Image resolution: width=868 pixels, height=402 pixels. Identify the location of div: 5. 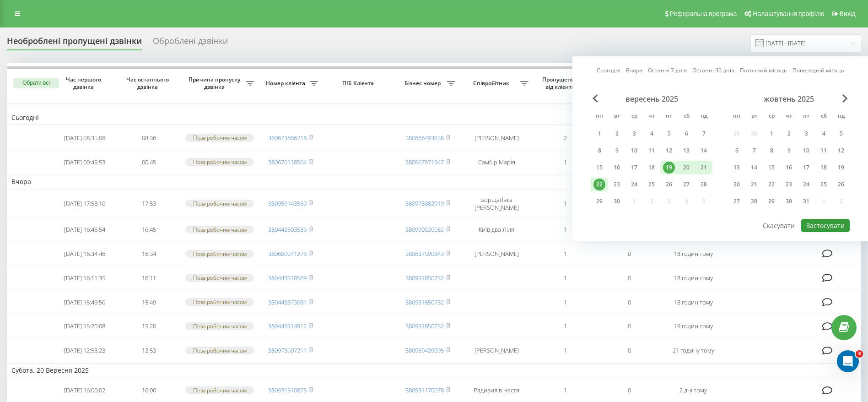
(669, 134).